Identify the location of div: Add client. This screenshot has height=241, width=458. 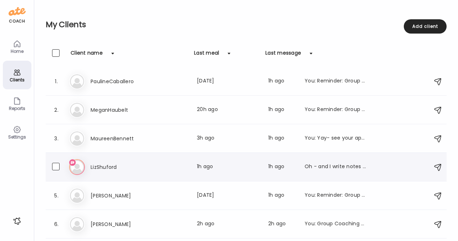
(425, 26).